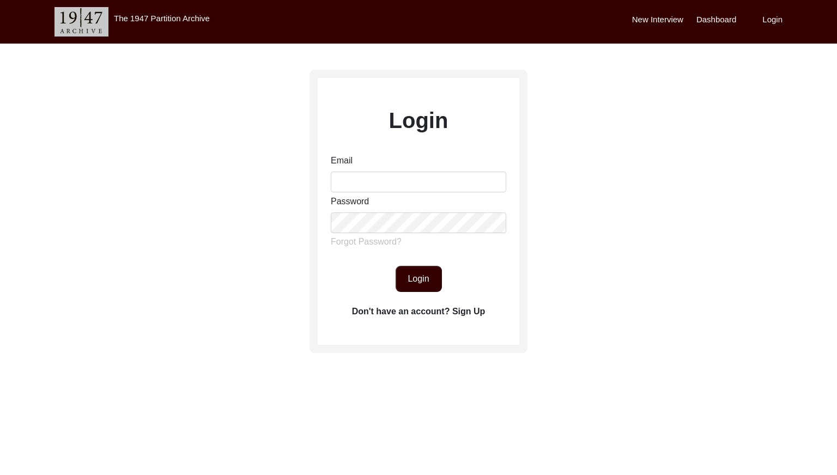 This screenshot has height=475, width=837. I want to click on label: Password, so click(350, 202).